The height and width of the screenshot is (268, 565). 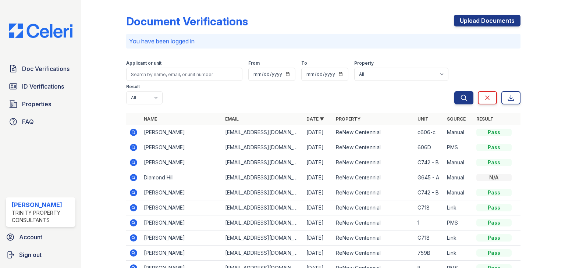 What do you see at coordinates (40, 86) in the screenshot?
I see `a: ID Verifications` at bounding box center [40, 86].